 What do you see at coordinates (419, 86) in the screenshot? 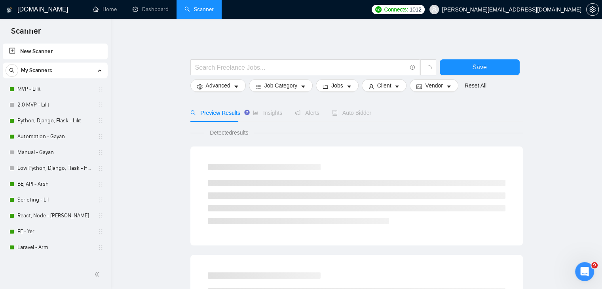
I see `span: idcard` at bounding box center [419, 86].